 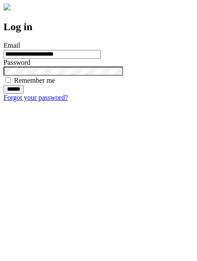 I want to click on h2: Log in, so click(x=98, y=27).